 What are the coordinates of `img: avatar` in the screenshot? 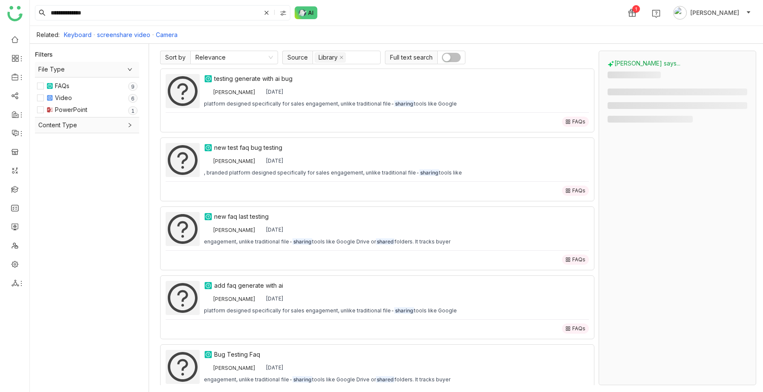 It's located at (680, 13).